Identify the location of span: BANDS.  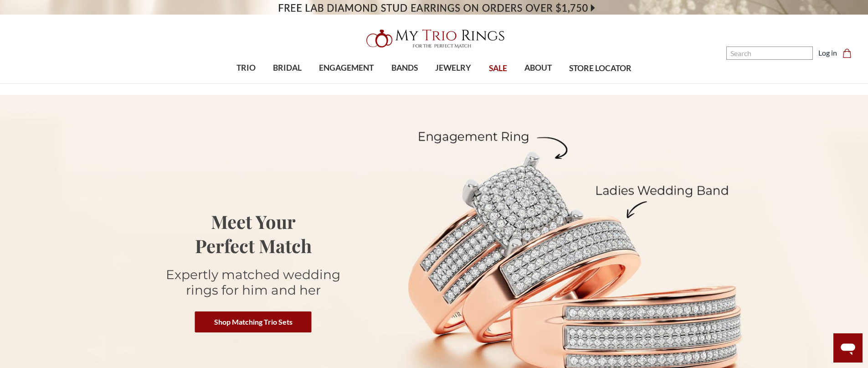
(404, 68).